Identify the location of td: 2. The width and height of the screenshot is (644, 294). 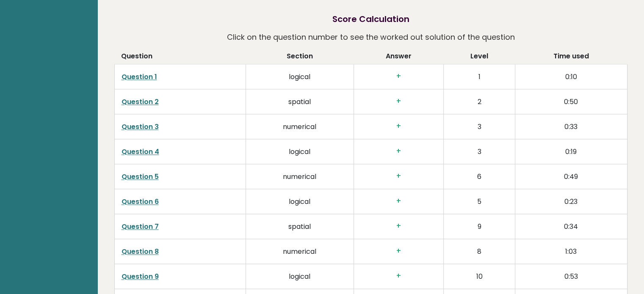
(479, 102).